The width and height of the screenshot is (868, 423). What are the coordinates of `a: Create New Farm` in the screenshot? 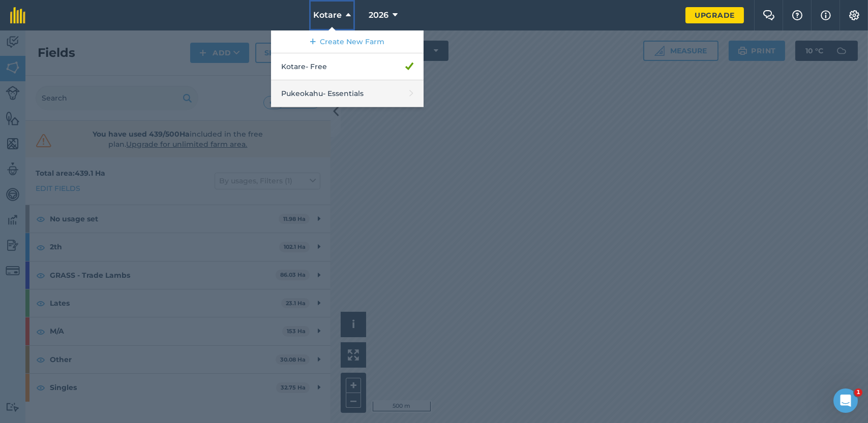 It's located at (347, 42).